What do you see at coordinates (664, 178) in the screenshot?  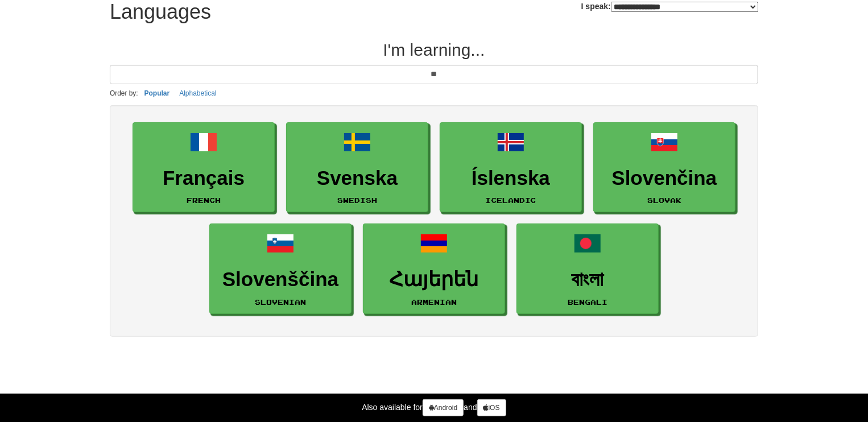 I see `h3: Slovenčina` at bounding box center [664, 178].